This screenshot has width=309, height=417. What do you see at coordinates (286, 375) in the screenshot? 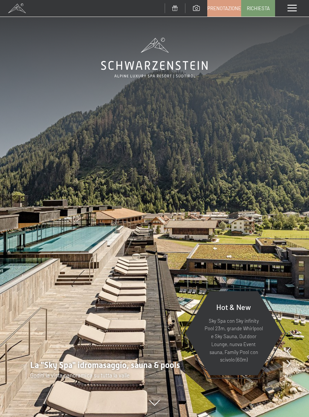
I see `span: 1` at bounding box center [286, 375].